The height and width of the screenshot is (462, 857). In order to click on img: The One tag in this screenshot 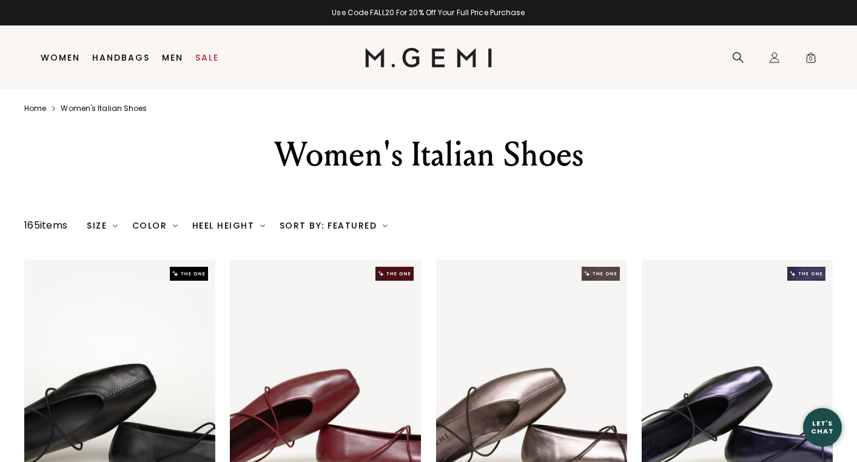, I will do `click(189, 274)`.